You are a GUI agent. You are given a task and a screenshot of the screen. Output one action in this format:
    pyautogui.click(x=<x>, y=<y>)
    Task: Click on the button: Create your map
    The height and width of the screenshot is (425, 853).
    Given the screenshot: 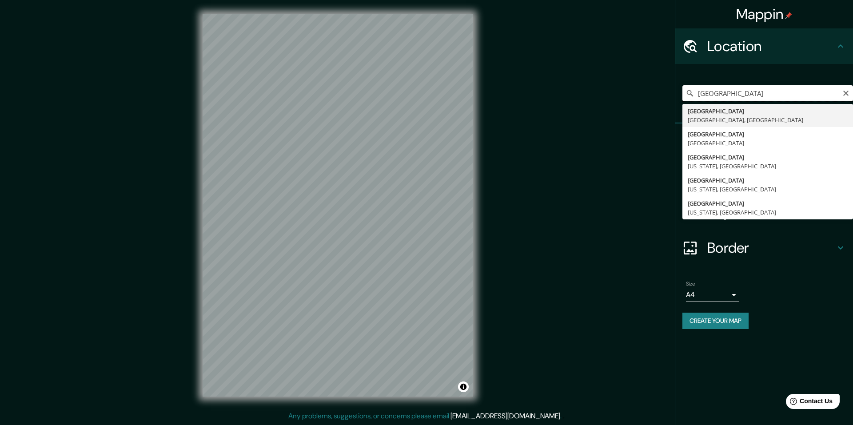 What is the action you would take?
    pyautogui.click(x=715, y=321)
    